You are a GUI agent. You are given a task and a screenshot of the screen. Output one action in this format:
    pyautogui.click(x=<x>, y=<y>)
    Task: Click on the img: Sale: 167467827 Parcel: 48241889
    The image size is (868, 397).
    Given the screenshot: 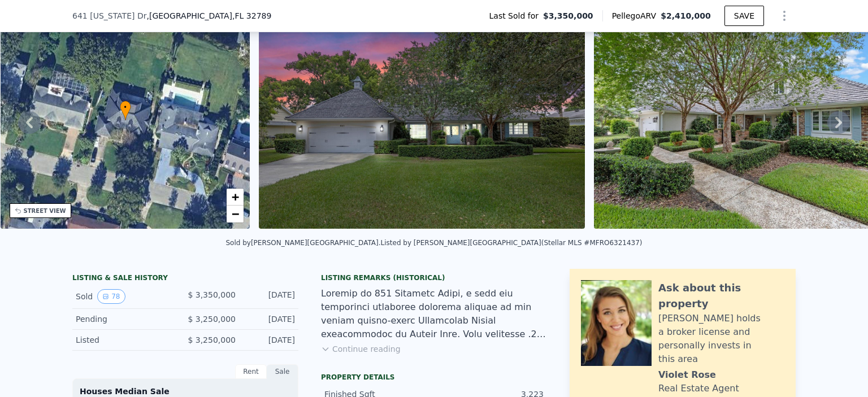 What is the action you would take?
    pyautogui.click(x=422, y=121)
    